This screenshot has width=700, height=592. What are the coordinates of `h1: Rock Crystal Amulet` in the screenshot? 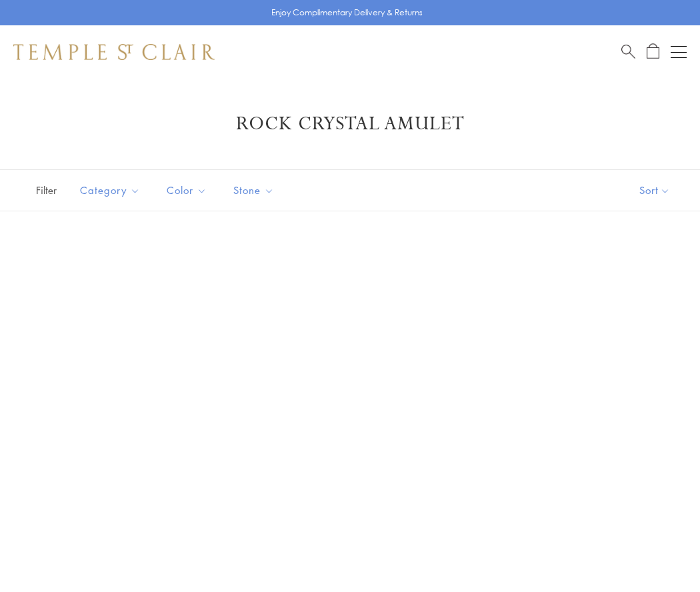 It's located at (350, 124).